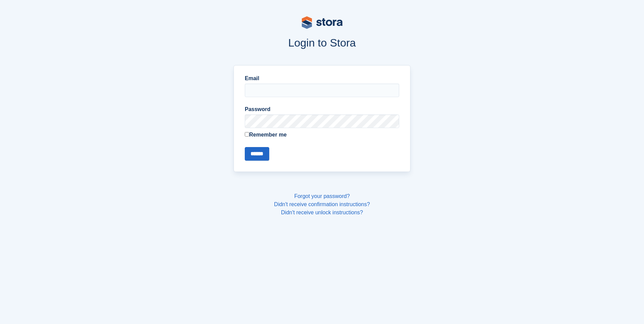 The height and width of the screenshot is (324, 644). What do you see at coordinates (322, 204) in the screenshot?
I see `a: Didn't receive confirmation instructions?` at bounding box center [322, 204].